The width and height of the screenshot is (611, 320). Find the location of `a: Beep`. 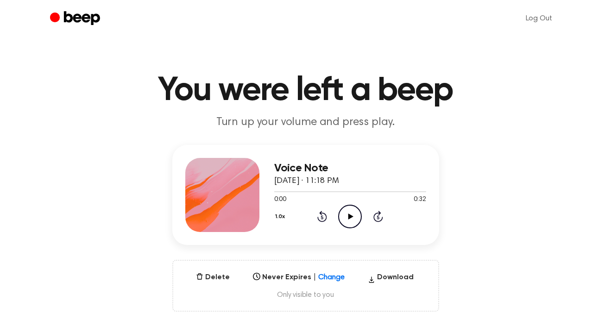

a: Beep is located at coordinates (76, 19).